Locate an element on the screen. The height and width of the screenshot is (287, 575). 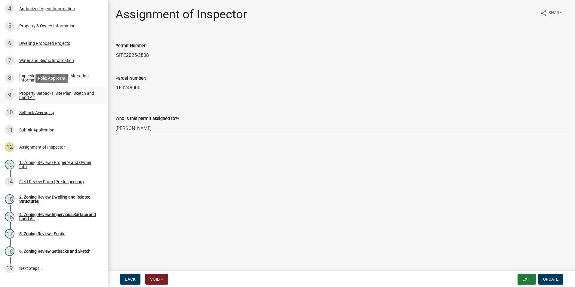
div: 18 is located at coordinates (10, 251).